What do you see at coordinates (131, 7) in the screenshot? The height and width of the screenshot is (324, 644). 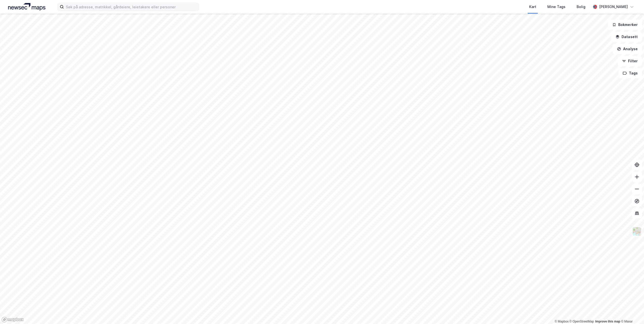 I see `input: Søk på adresse, matrikkel, gårdeiere, leietakere eller personer` at bounding box center [131, 7].